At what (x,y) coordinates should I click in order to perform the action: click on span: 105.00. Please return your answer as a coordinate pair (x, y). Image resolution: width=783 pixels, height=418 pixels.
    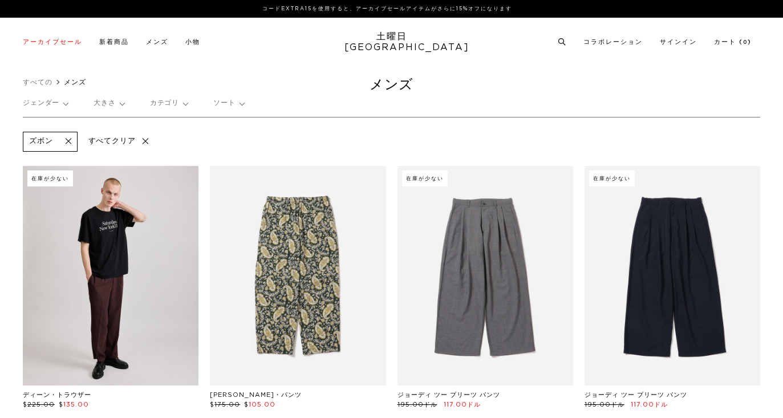
    Looking at the image, I should click on (262, 404).